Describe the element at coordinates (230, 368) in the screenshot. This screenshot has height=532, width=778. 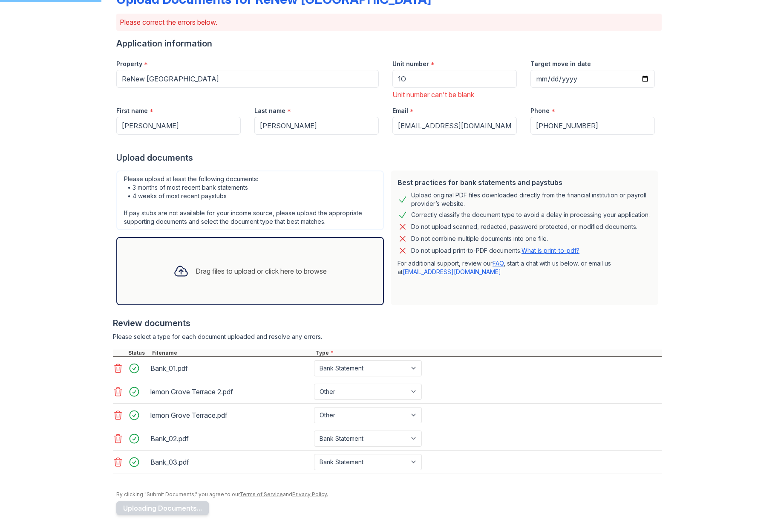
I see `div: Bank_01.pdf` at that location.